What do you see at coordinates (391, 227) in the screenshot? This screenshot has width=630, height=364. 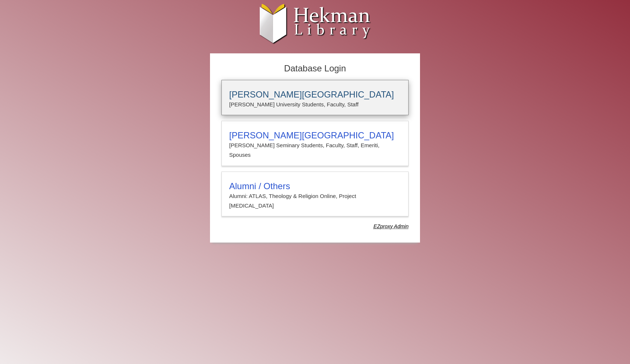 I see `dfn: Use Alumni login` at bounding box center [391, 227].